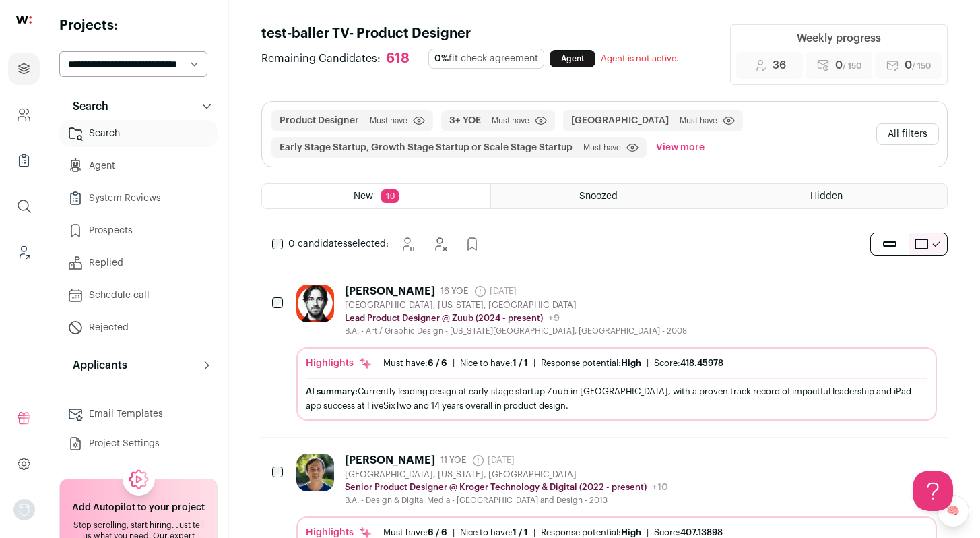 The image size is (980, 538). Describe the element at coordinates (138, 106) in the screenshot. I see `button: Search` at that location.